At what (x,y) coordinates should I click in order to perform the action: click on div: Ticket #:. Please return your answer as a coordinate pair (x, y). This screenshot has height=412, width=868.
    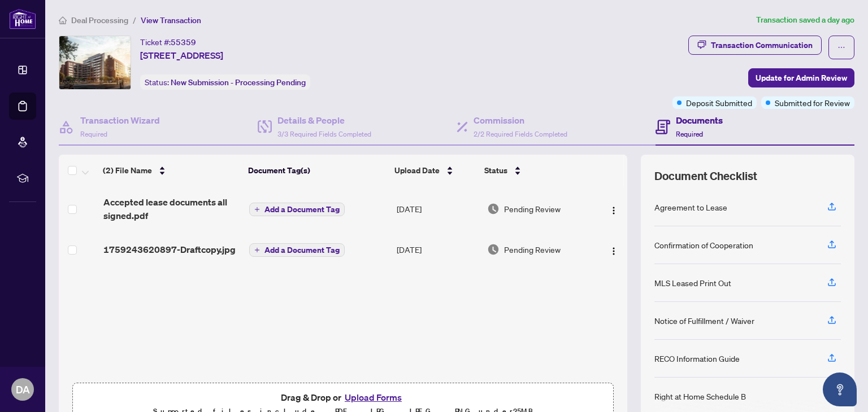
    Looking at the image, I should click on (168, 42).